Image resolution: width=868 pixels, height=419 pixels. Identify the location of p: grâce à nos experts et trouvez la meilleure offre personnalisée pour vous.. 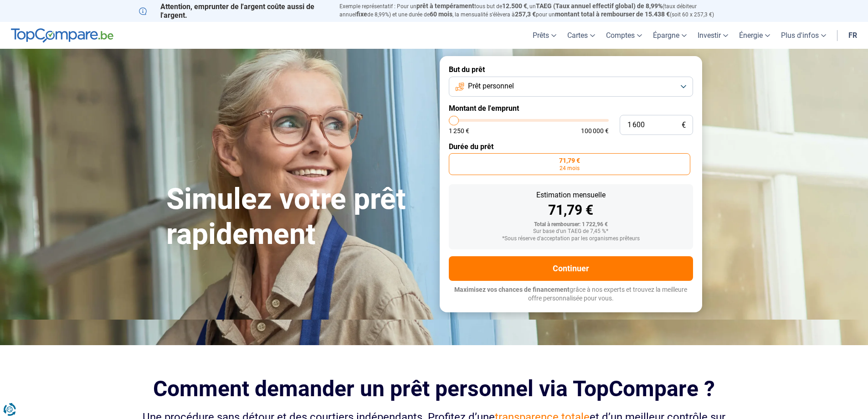
(571, 294).